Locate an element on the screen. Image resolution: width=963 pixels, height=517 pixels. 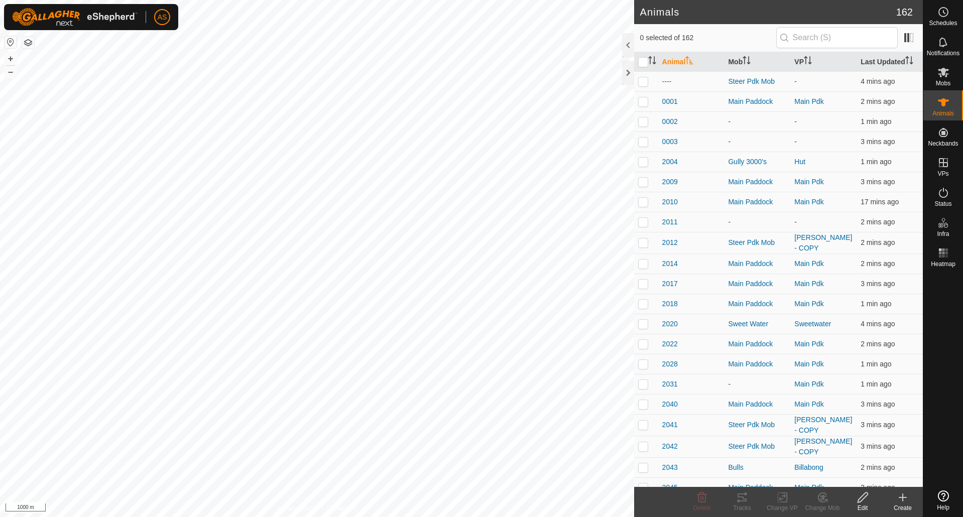
th: Last Updated is located at coordinates (890, 62).